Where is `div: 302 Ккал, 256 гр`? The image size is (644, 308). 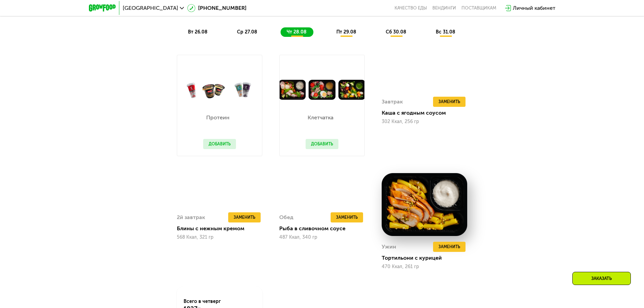
div: 302 Ккал, 256 гр is located at coordinates (424, 151).